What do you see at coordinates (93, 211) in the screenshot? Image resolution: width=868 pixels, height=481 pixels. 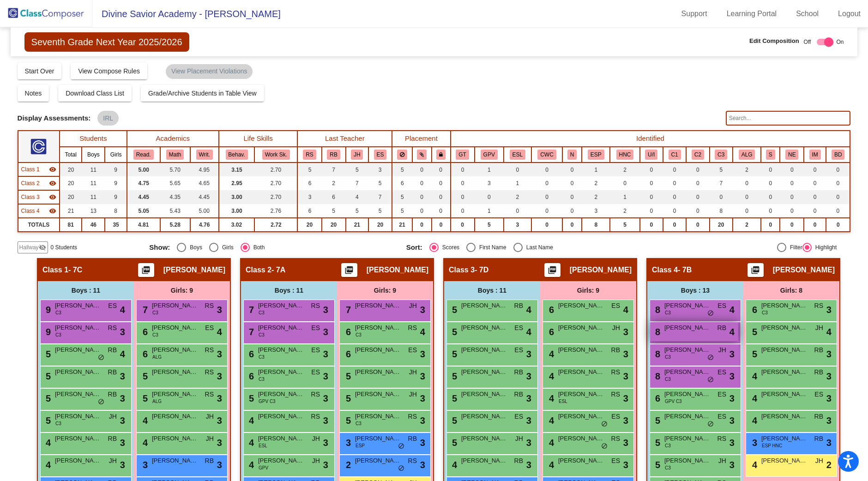 I see `td: 13` at bounding box center [93, 211].